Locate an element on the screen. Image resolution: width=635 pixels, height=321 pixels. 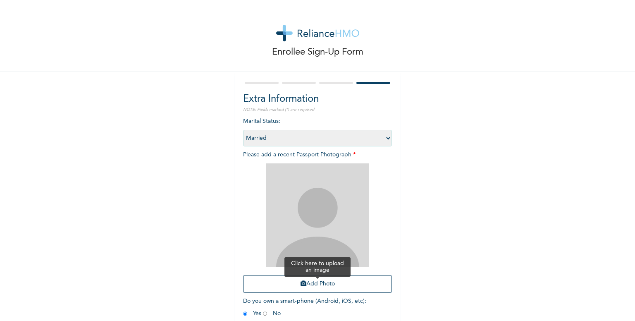
img: Crop is located at coordinates (317, 215).